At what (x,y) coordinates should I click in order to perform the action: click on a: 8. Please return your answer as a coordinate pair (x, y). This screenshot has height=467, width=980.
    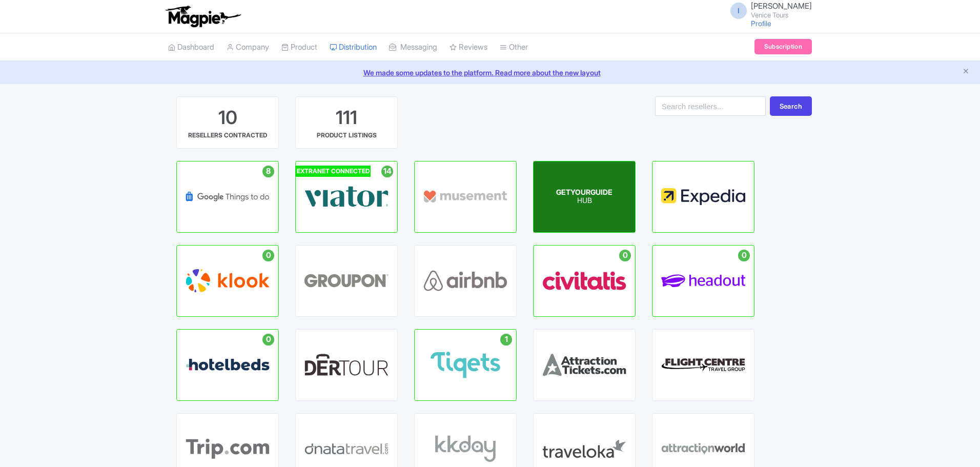
    Looking at the image, I should click on (228, 197).